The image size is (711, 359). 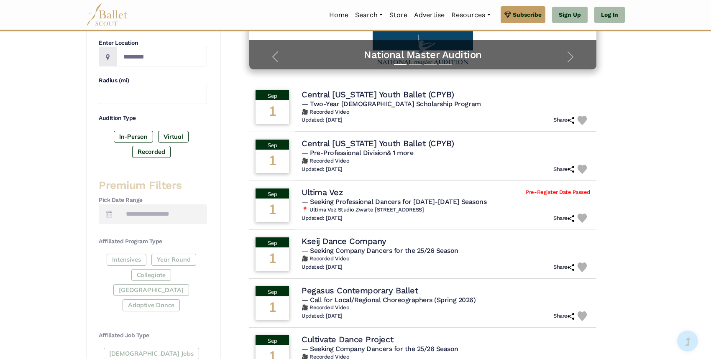 I want to click on h4: Cultivate Dance Project, so click(x=347, y=340).